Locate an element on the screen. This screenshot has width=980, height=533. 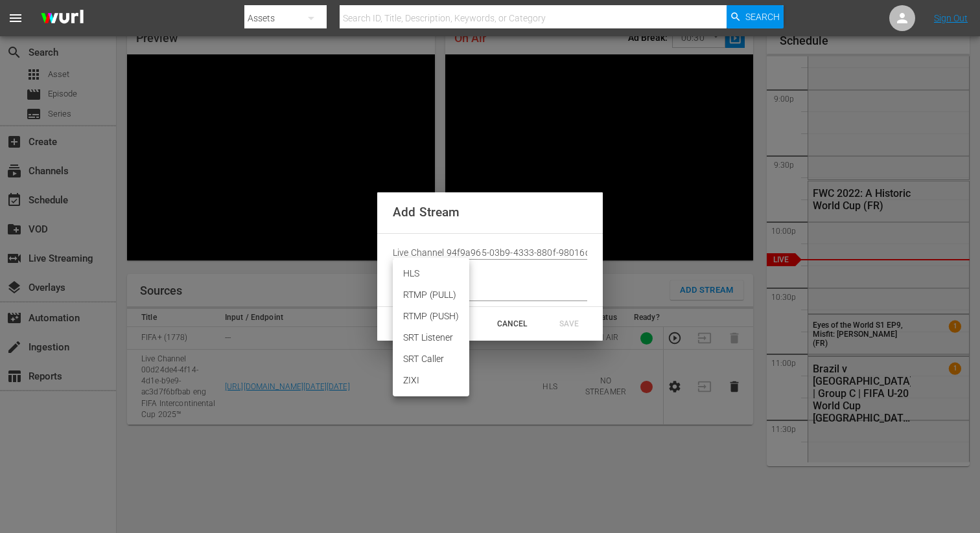
span: menu is located at coordinates (16, 18).